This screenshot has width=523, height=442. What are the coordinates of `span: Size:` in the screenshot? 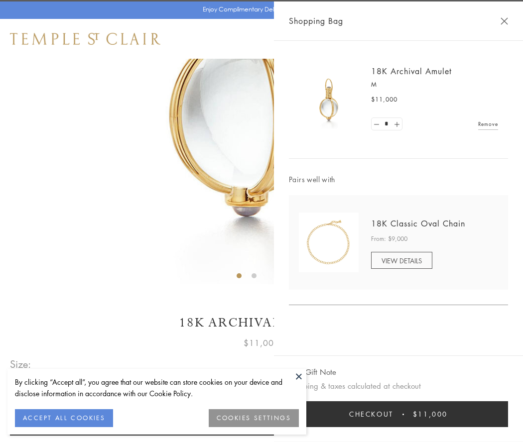 It's located at (21, 364).